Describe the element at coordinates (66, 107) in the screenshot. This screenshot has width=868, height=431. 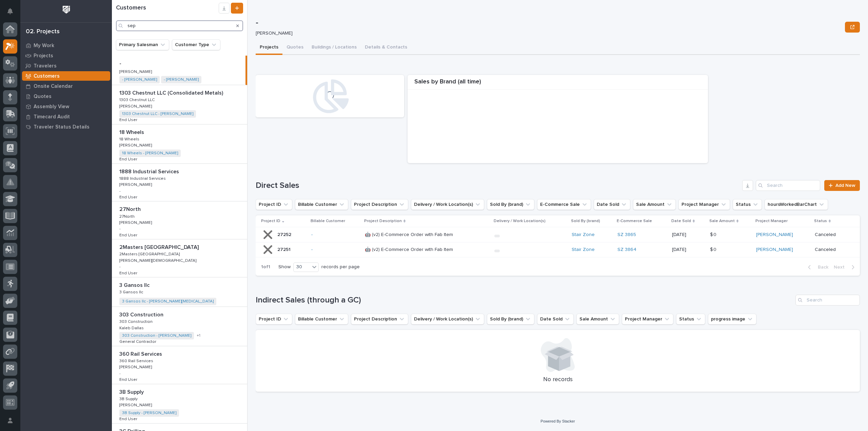
I see `a: Assembly View` at that location.